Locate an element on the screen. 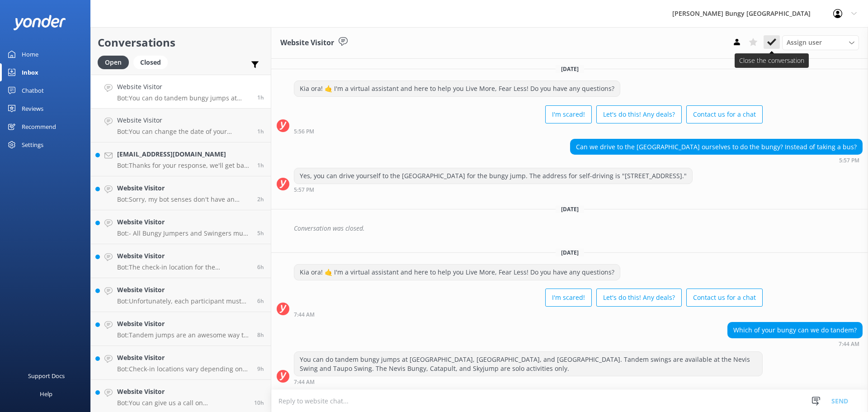 This screenshot has width=868, height=412. span: 02:17am 18-Aug-2025 (UTC +12:00) Pacific/Auckland is located at coordinates (261, 301).